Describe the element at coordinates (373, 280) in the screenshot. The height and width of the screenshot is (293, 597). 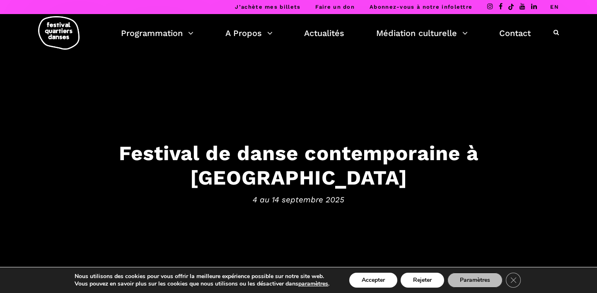
I see `button: Accepter` at that location.